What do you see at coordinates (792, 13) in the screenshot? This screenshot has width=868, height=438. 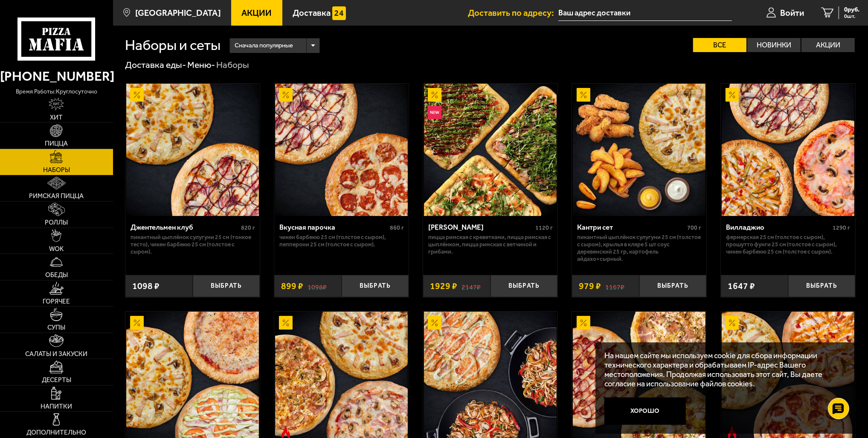 I see `span: Войти` at bounding box center [792, 13].